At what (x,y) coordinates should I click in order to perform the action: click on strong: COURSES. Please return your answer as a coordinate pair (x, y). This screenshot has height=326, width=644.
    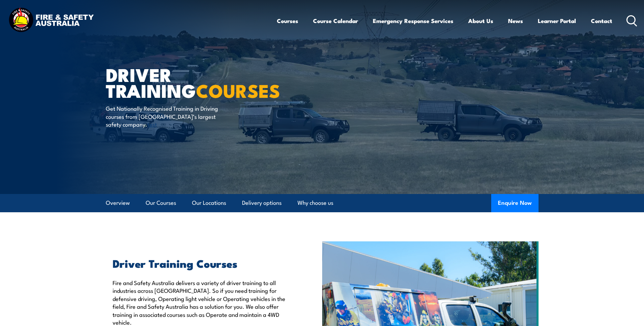
    Looking at the image, I should click on (238, 90).